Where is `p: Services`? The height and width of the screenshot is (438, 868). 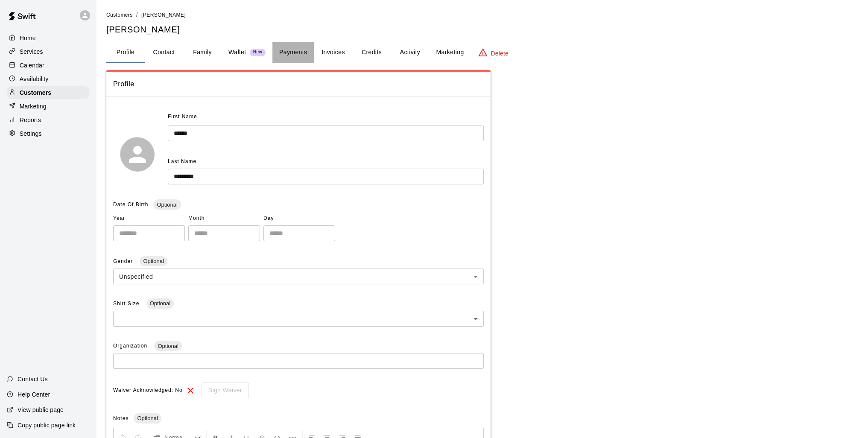
p: Services is located at coordinates (31, 52).